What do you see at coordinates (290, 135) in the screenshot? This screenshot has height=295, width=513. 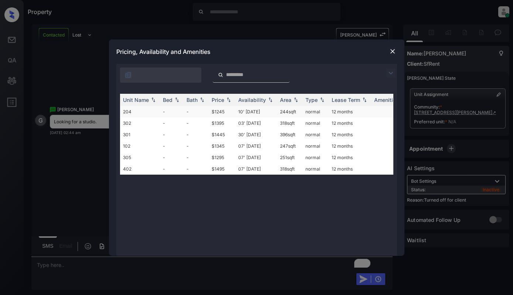 I see `td: 396 sqft` at bounding box center [290, 135].